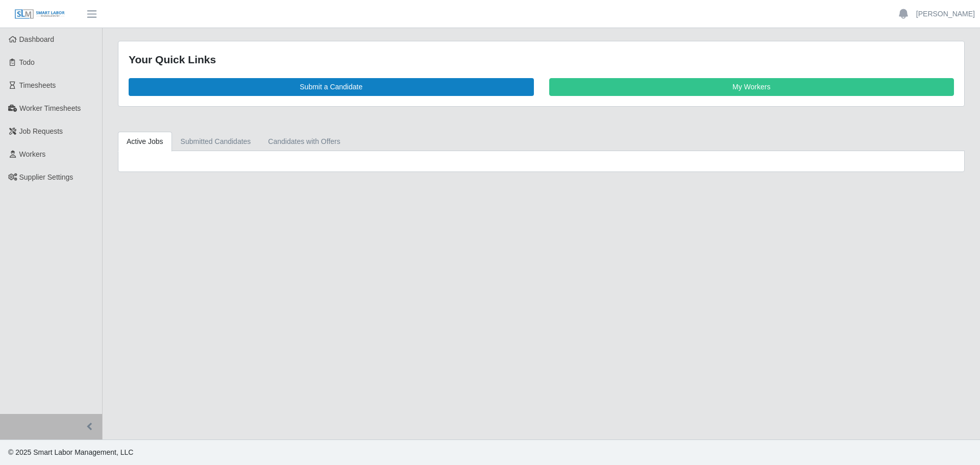 This screenshot has width=980, height=465. Describe the element at coordinates (38, 85) in the screenshot. I see `span: Timesheets` at that location.